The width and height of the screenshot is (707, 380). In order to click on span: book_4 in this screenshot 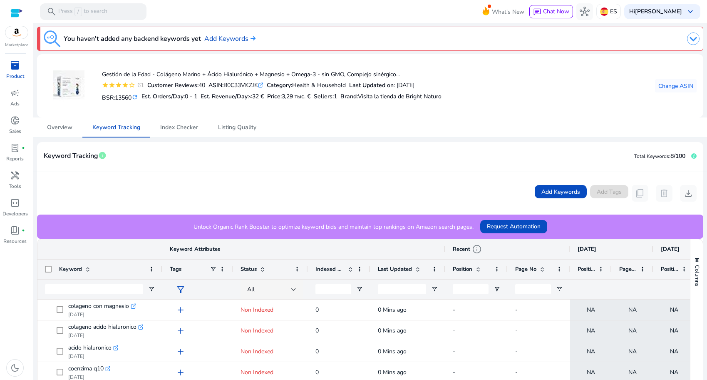, I will do `click(15, 230)`.